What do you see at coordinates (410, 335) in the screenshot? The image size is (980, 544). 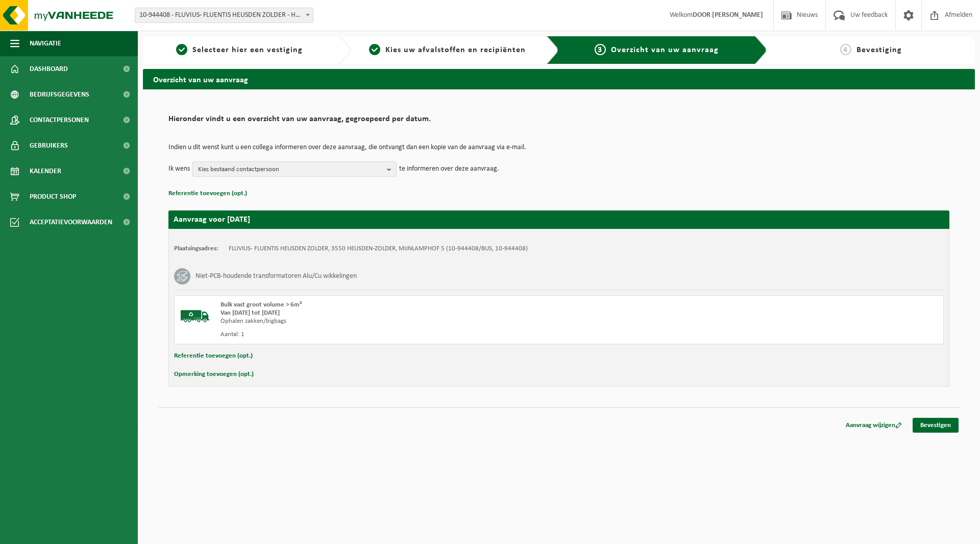 I see `div: Aantal: 1` at bounding box center [410, 335].